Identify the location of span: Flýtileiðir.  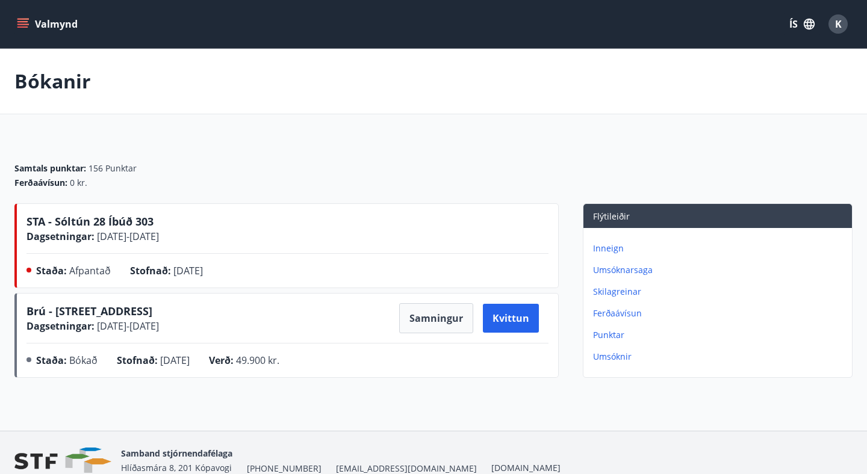
(611, 216).